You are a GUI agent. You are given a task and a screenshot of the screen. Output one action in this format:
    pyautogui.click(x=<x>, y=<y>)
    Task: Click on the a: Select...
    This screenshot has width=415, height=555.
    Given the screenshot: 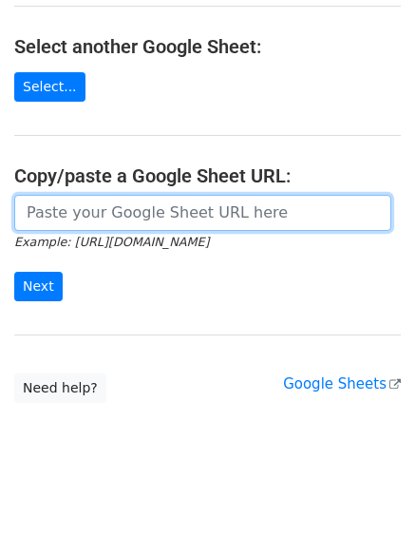 What is the action you would take?
    pyautogui.click(x=49, y=86)
    